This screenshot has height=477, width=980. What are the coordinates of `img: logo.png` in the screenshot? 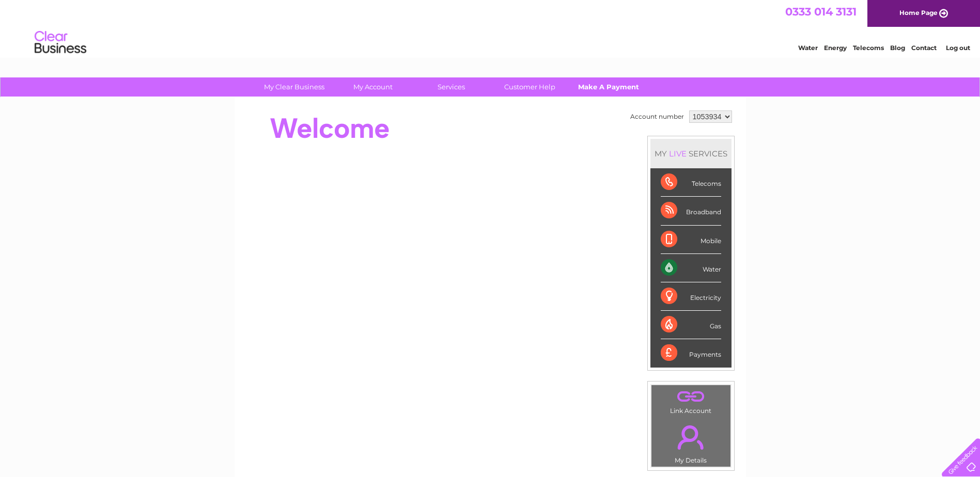 It's located at (61, 42).